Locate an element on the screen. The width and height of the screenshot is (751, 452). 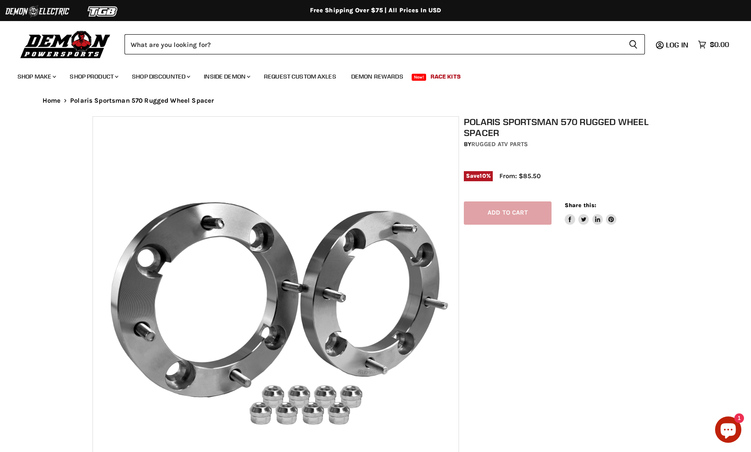
h1: Polaris Sportsman 570 Rugged Wheel Spacer is located at coordinates (564, 127).